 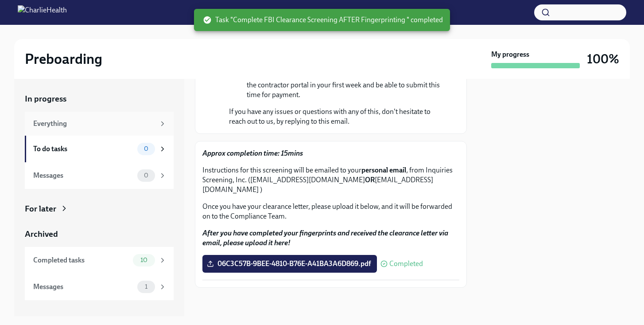 I want to click on span: 10, so click(x=144, y=260).